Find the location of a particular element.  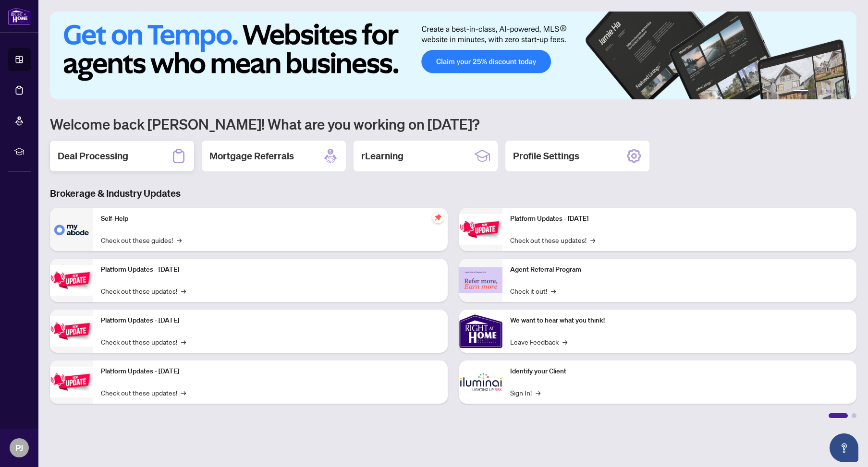

img: logo is located at coordinates (19, 16).